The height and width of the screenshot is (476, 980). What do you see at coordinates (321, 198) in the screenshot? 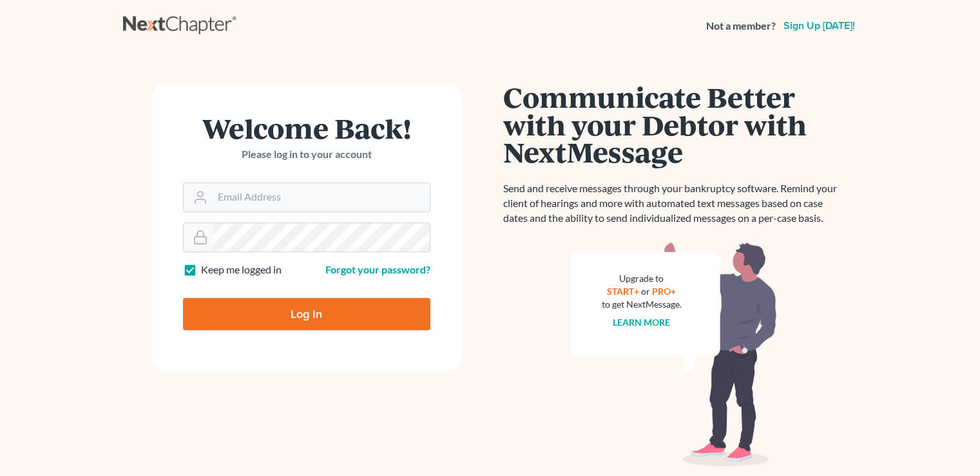
I see `input: Email Address` at bounding box center [321, 198].